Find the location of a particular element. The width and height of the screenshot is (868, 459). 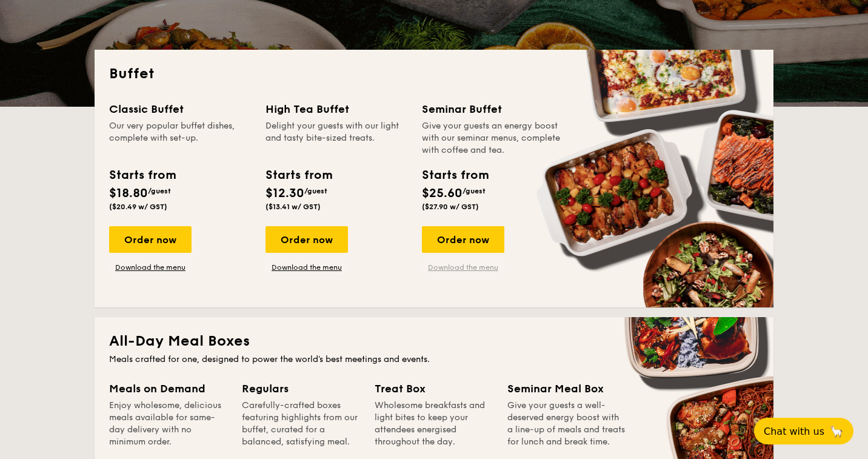

span: $18.80 is located at coordinates (128, 194).